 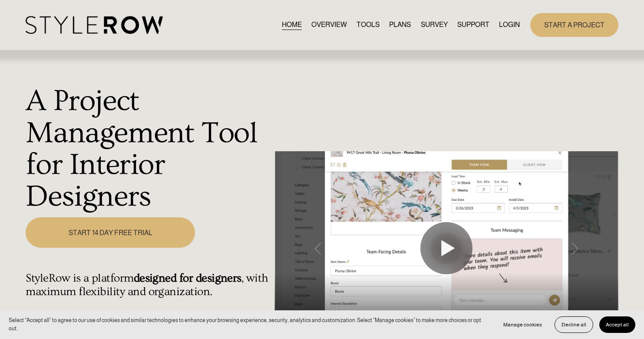 What do you see at coordinates (368, 25) in the screenshot?
I see `a: TOOLS` at bounding box center [368, 25].